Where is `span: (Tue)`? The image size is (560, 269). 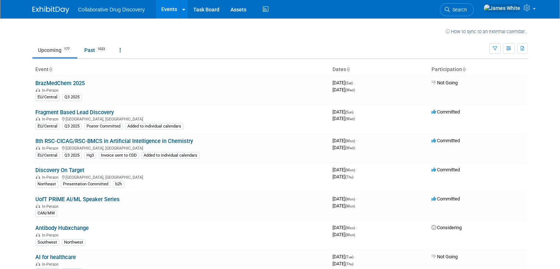 span: (Tue) is located at coordinates (350, 257).